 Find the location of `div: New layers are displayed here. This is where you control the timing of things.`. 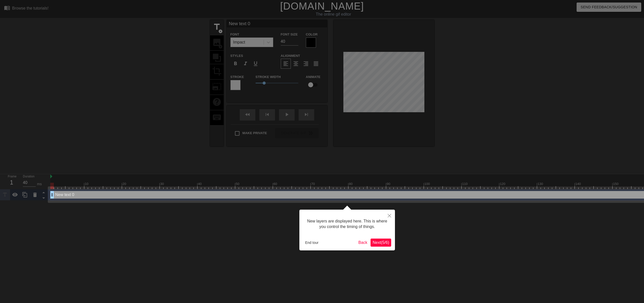

div: New layers are displayed here. This is where you control the timing of things. is located at coordinates (347, 224).